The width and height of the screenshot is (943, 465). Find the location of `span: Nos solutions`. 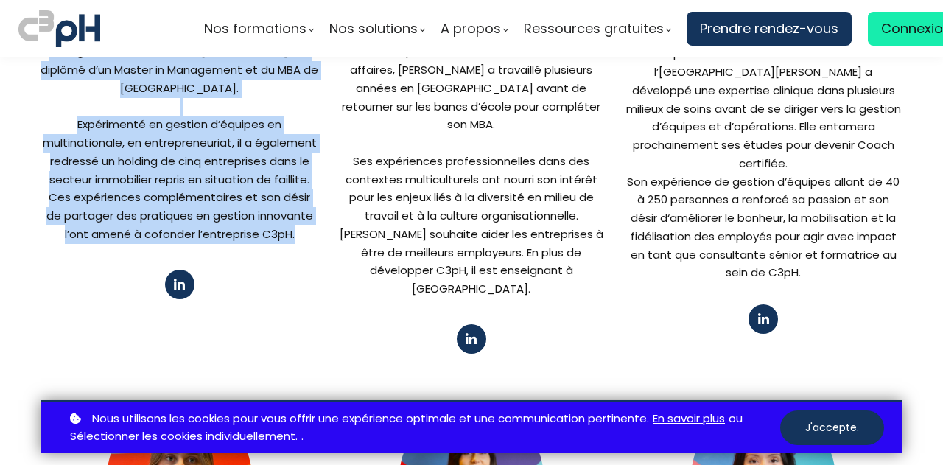

span: Nos solutions is located at coordinates (374, 29).